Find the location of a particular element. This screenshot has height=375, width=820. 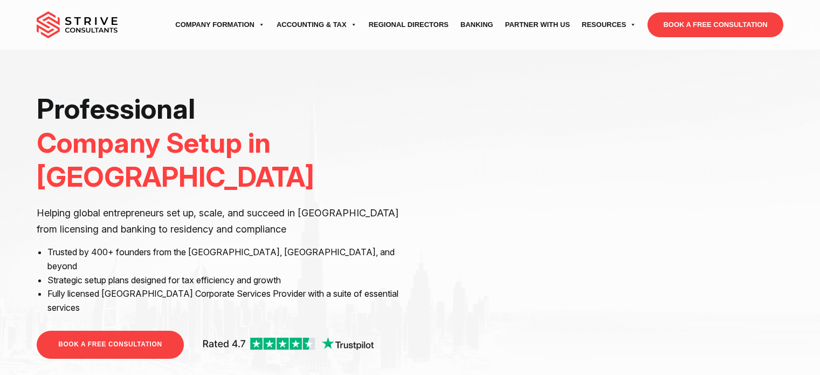

a: Partner with Us is located at coordinates (538, 25).